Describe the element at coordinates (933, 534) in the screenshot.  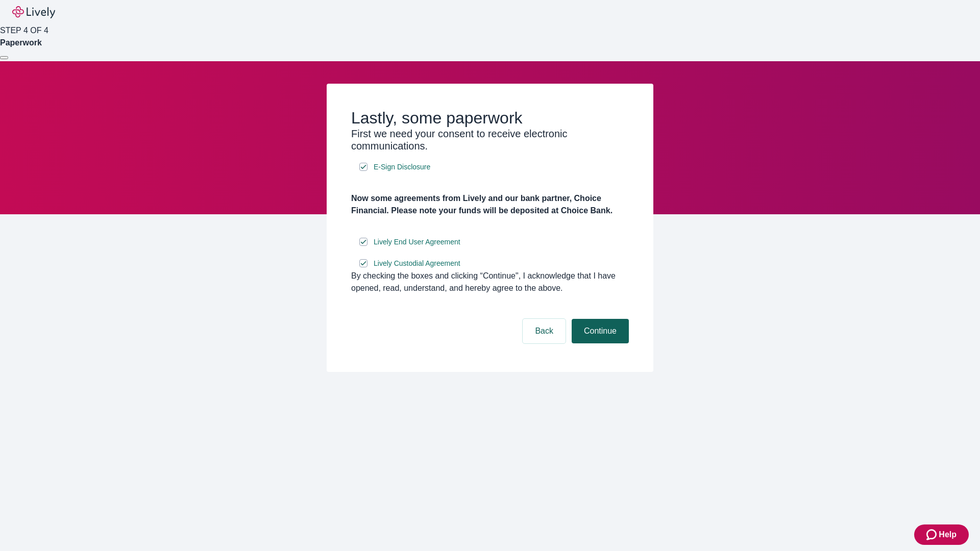
I see `svg: Zendesk support icon` at that location.